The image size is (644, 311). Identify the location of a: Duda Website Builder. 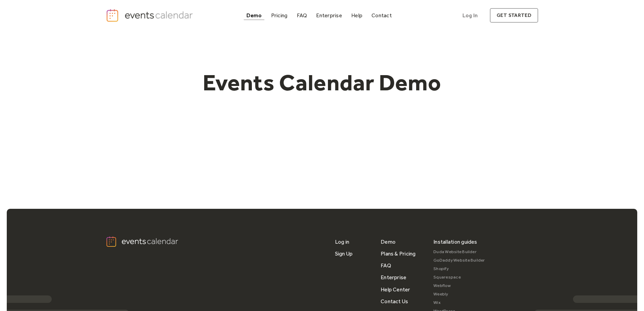
(459, 251).